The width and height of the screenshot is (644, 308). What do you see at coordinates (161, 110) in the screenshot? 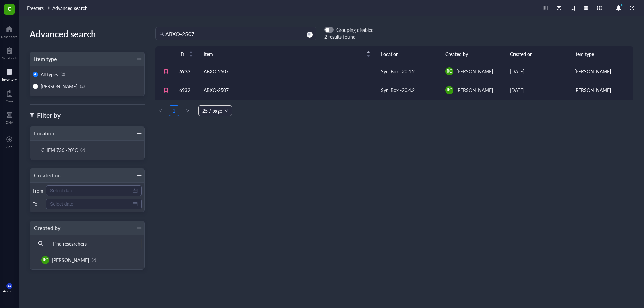
I see `button: left` at bounding box center [161, 110].